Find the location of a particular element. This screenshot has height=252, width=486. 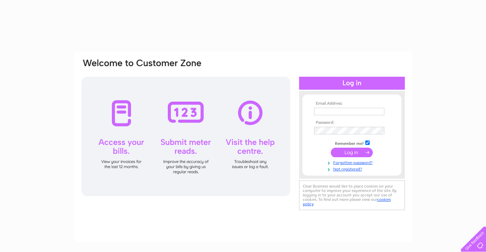

a: Not registered? is located at coordinates (352, 168).